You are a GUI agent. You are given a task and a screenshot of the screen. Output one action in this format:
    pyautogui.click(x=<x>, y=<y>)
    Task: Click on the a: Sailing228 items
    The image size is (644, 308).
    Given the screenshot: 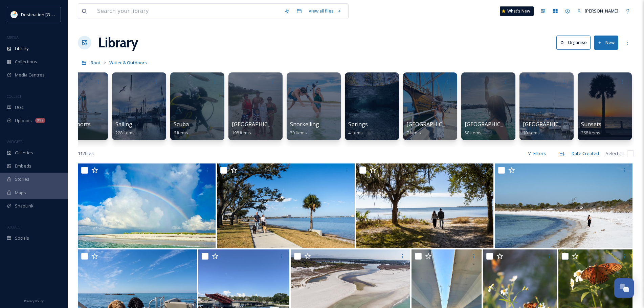 What is the action you would take?
    pyautogui.click(x=125, y=128)
    